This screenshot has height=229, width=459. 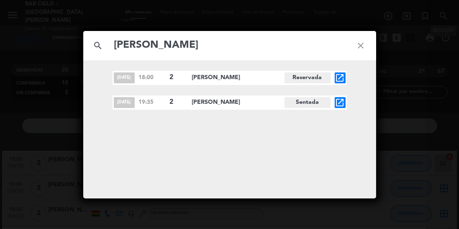 I want to click on span: Sentada, so click(x=308, y=103).